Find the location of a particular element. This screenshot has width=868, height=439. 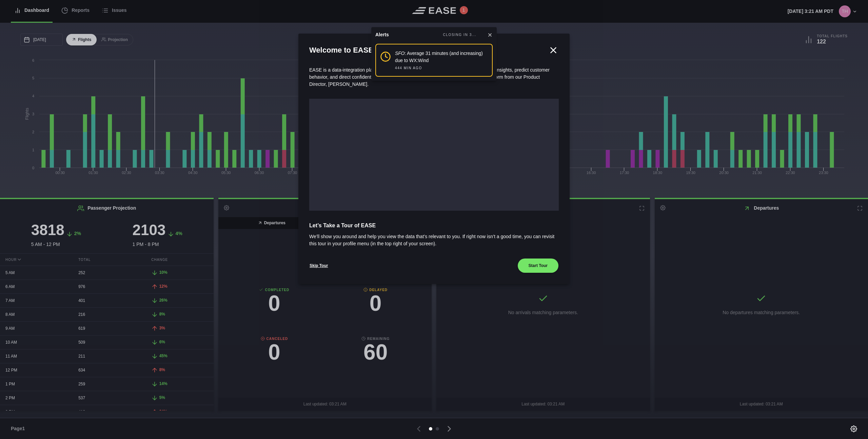

span: EASE is a data-integration platform for real-time operational responses. Collect key data insight... is located at coordinates (429, 77).